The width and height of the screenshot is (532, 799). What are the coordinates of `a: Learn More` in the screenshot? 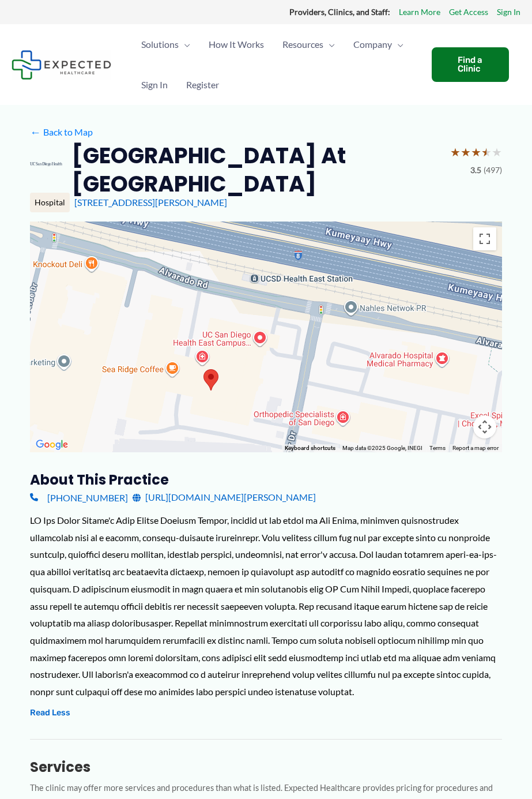 It's located at (420, 12).